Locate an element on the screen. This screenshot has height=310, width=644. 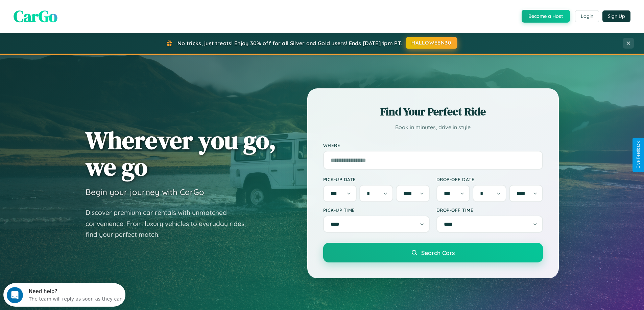
button: Search Cars is located at coordinates (433, 253).